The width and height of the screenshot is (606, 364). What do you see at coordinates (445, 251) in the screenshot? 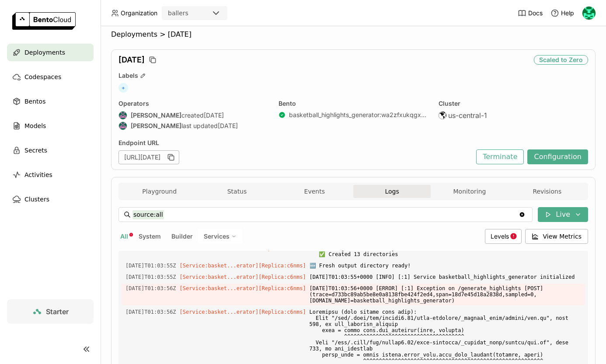
I see `span: 📁 Creating fresh directory structure... ✅ Created 13 directories` at bounding box center [445, 251].